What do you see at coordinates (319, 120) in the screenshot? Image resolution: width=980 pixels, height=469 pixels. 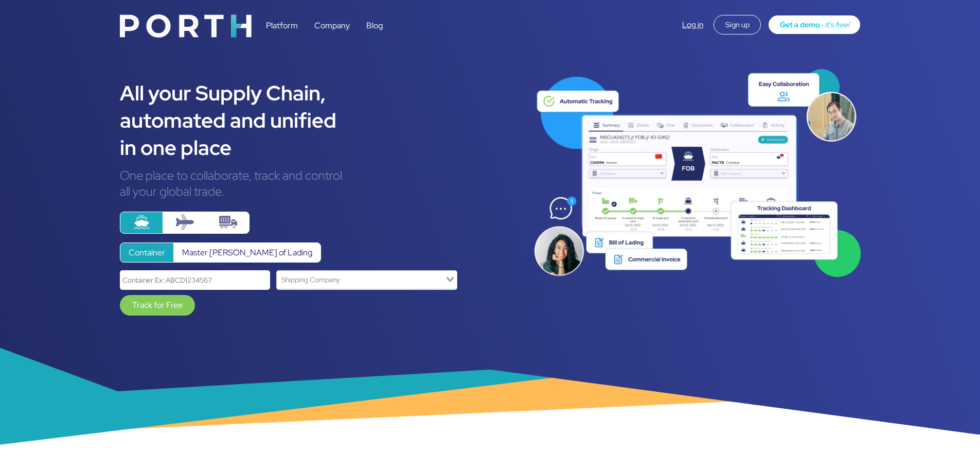 I see `div: automated and unified` at bounding box center [319, 120].